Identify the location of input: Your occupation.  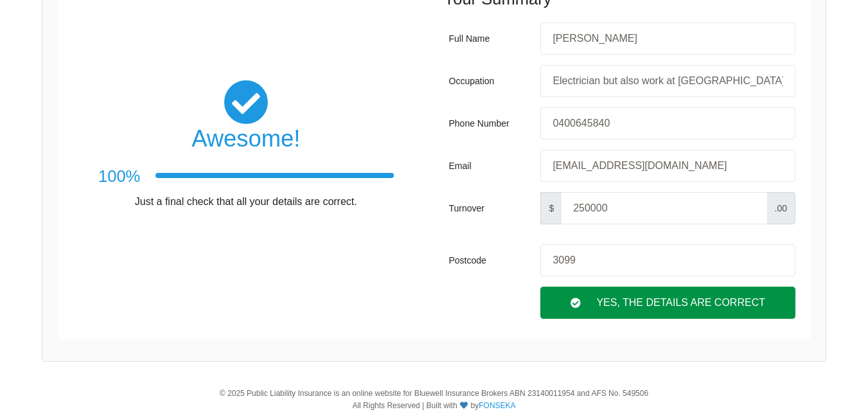
(668, 81).